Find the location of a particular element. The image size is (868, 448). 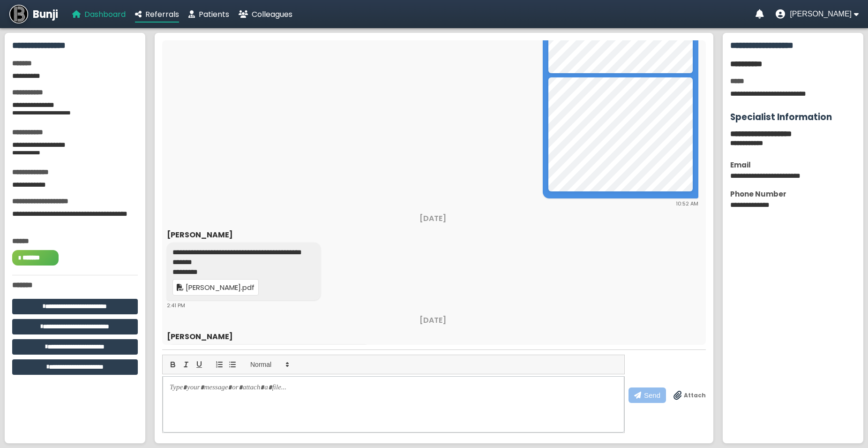

button: Send is located at coordinates (647, 395).